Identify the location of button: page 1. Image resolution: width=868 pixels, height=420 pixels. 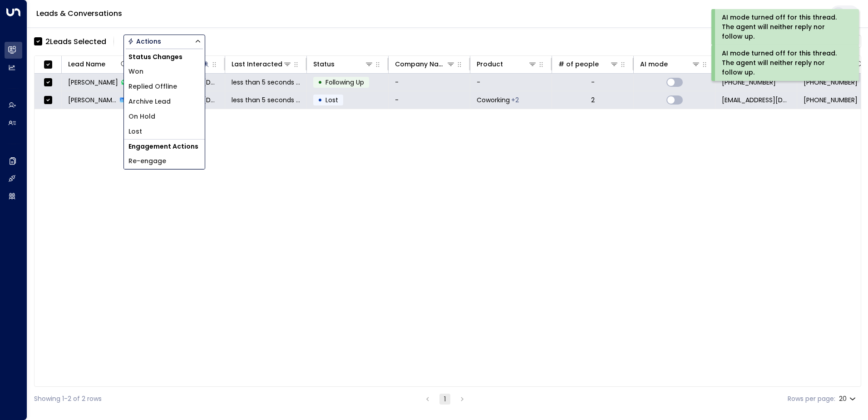
(445, 399).